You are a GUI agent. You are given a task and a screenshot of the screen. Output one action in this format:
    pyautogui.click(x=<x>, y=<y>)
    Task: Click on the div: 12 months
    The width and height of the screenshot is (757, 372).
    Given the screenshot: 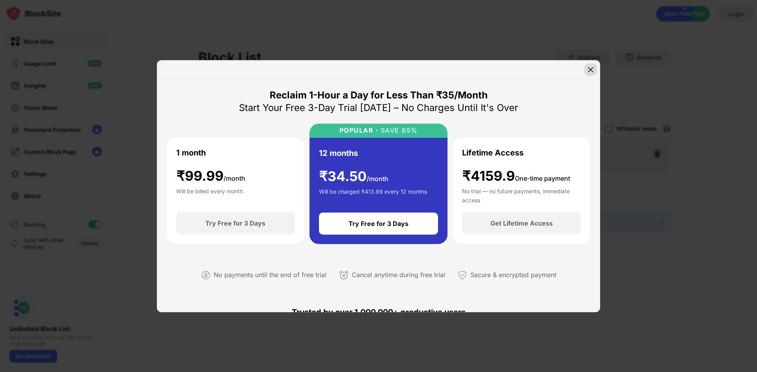 What is the action you would take?
    pyautogui.click(x=338, y=153)
    